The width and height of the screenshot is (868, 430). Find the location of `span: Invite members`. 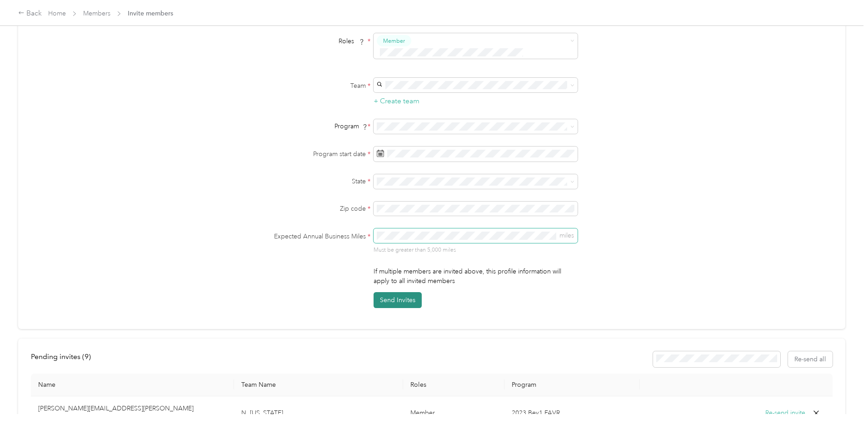

span: Invite members is located at coordinates (150, 13).